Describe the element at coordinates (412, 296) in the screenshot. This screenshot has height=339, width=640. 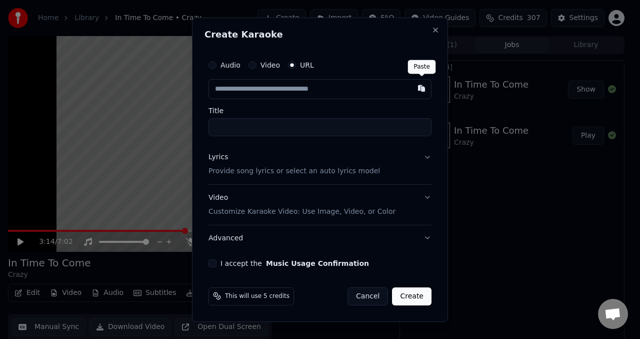
I see `button: Create` at that location.